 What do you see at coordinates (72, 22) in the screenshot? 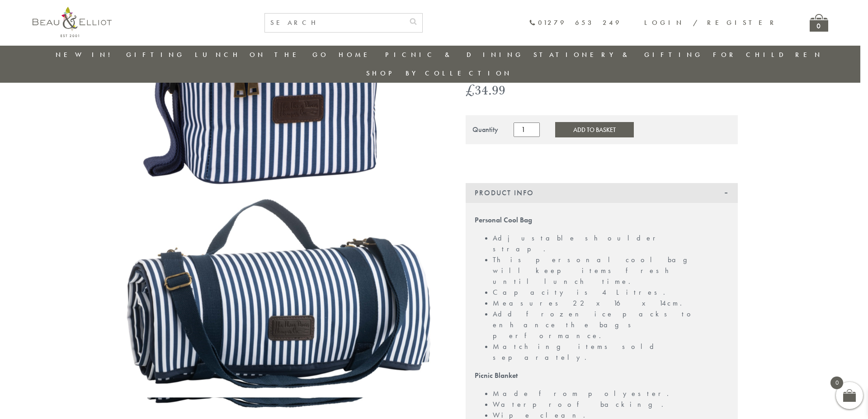
I see `img: logo` at bounding box center [72, 22].